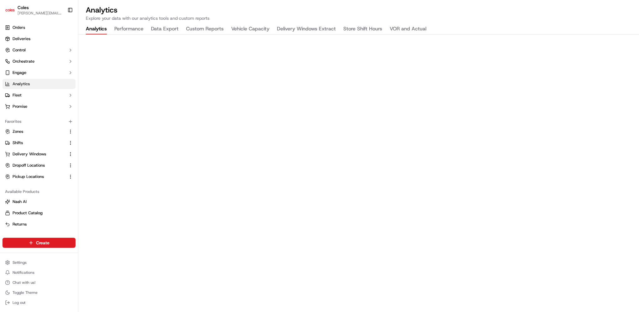 The height and width of the screenshot is (312, 639). What do you see at coordinates (21, 84) in the screenshot?
I see `span: Analytics` at bounding box center [21, 84].